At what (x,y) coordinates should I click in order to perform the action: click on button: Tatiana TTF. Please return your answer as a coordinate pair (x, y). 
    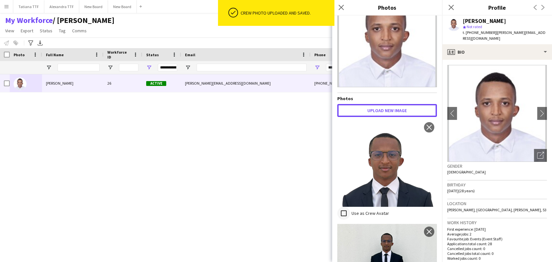
    Looking at the image, I should click on (29, 6).